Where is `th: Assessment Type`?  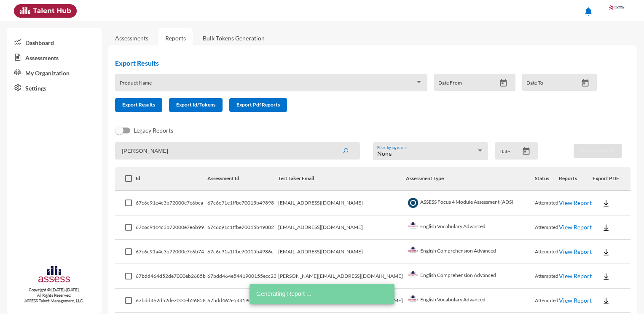 th: Assessment Type is located at coordinates (470, 179).